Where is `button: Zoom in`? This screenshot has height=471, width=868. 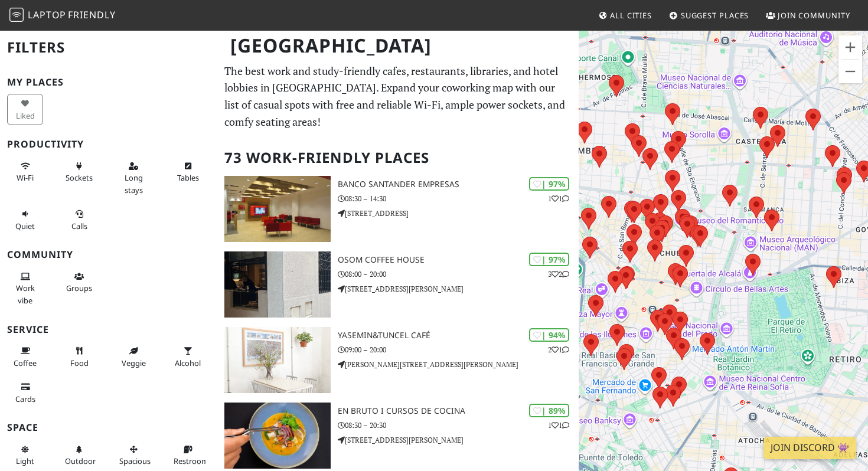
button: Zoom in is located at coordinates (850, 47).